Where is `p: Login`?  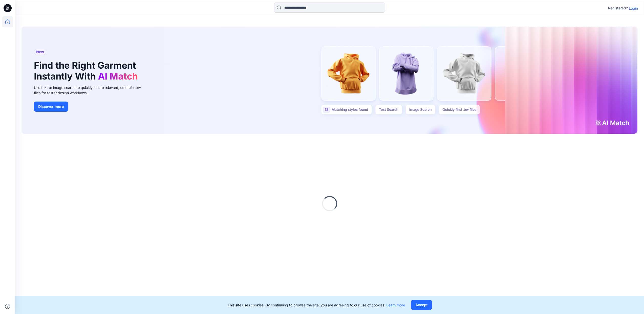
p: Login is located at coordinates (634, 8).